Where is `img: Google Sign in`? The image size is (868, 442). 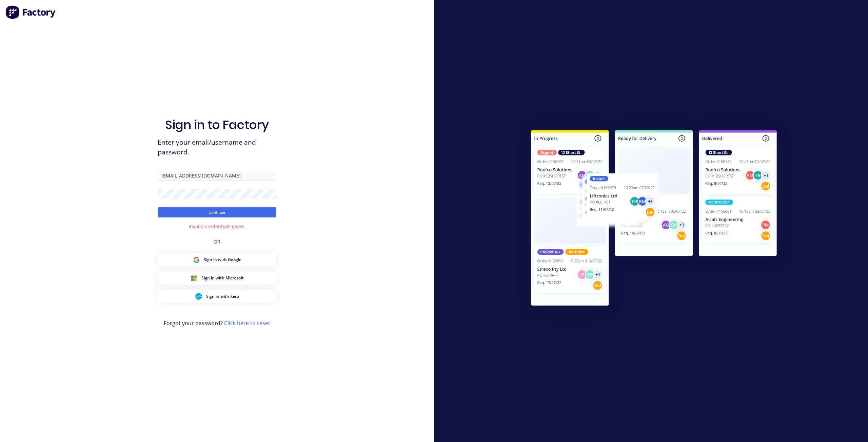
img: Google Sign in is located at coordinates (196, 260).